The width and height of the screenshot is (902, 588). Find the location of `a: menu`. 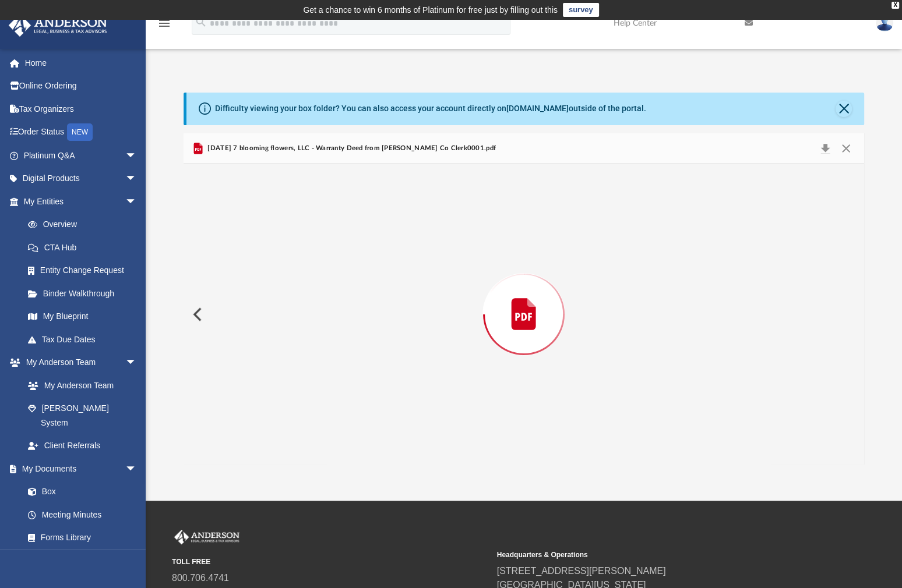

a: menu is located at coordinates (164, 26).